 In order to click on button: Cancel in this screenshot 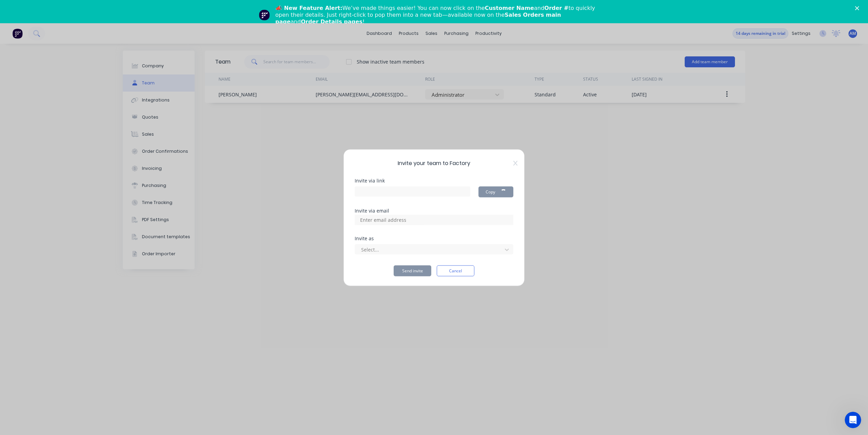, I will do `click(456, 271)`.